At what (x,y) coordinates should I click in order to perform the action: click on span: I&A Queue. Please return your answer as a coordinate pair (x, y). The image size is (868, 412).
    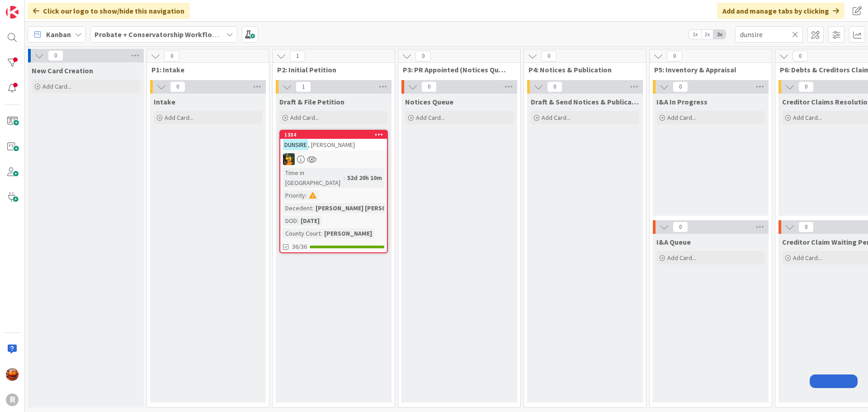
    Looking at the image, I should click on (673, 242).